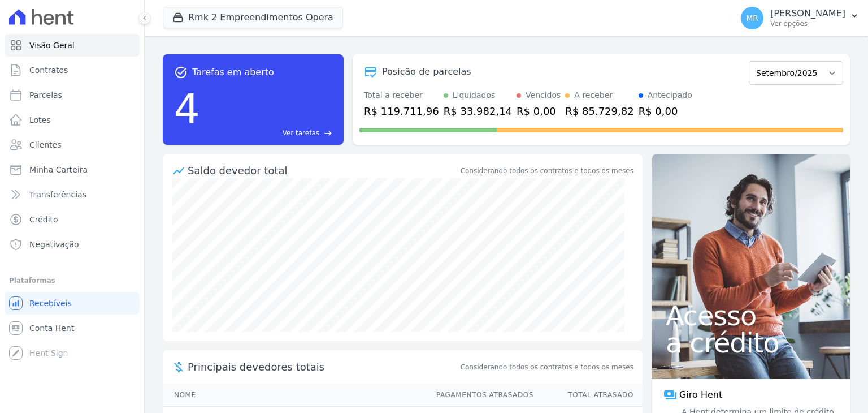  I want to click on span: Acesso, so click(751, 316).